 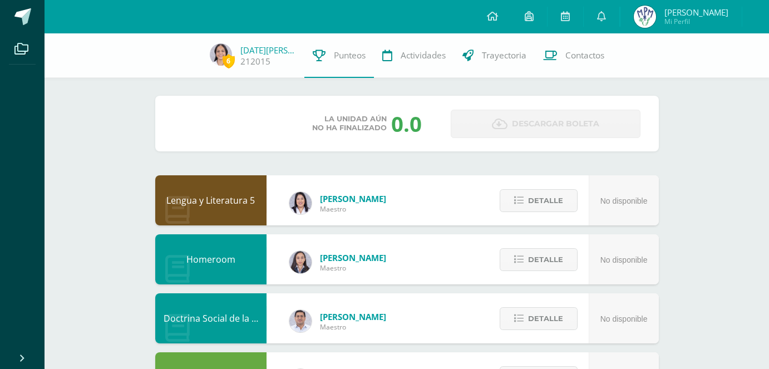 I want to click on span: Actividades, so click(x=423, y=55).